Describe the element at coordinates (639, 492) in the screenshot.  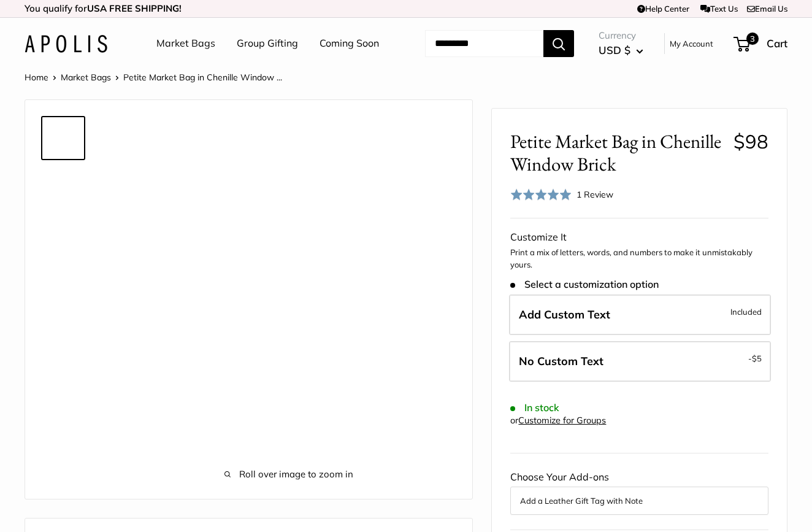
I see `div: Choose Your Add-ons` at that location.